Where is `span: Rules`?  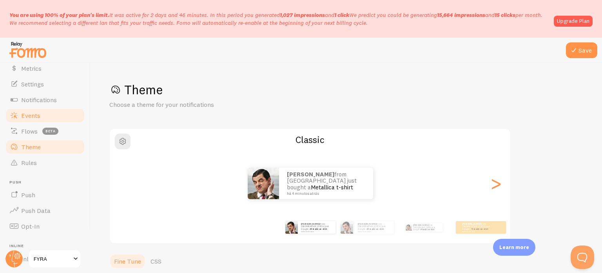
span: Rules is located at coordinates (29, 162).